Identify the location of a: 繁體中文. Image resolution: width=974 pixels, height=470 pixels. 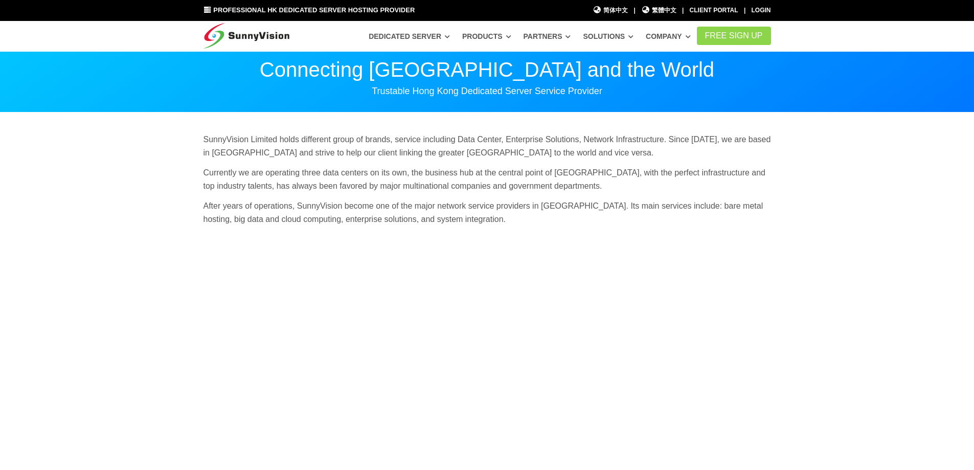
(659, 10).